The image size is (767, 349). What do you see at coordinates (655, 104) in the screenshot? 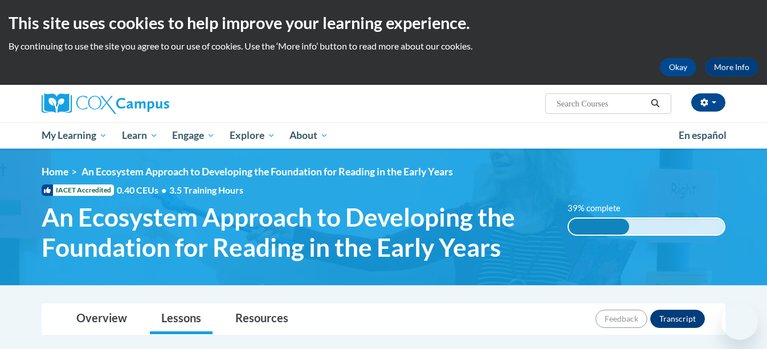
I see `button: Search` at bounding box center [655, 104].